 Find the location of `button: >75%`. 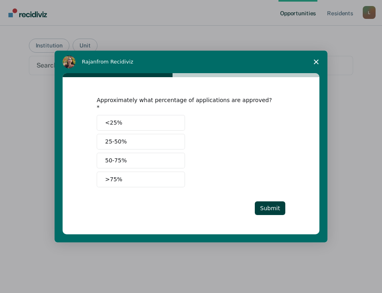

button: >75% is located at coordinates (141, 179).